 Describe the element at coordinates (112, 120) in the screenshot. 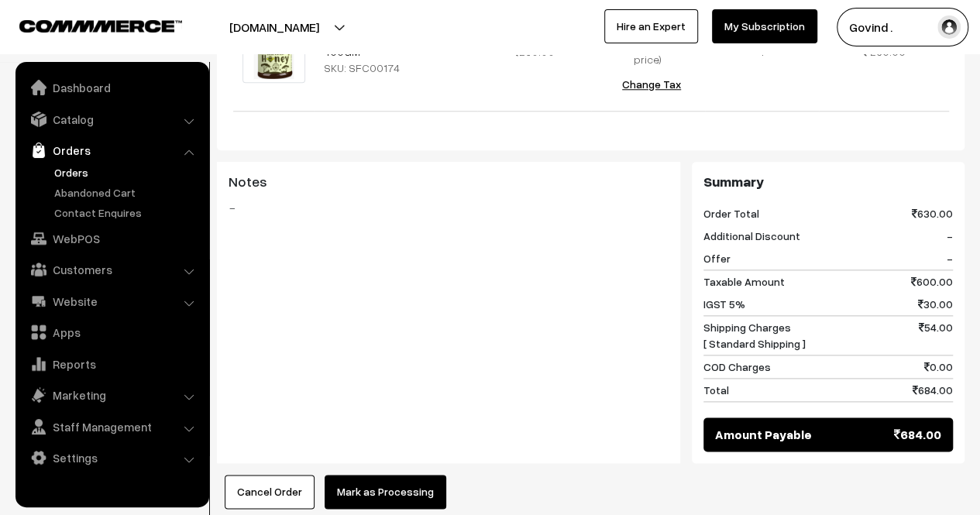

I see `a: Catalog` at that location.